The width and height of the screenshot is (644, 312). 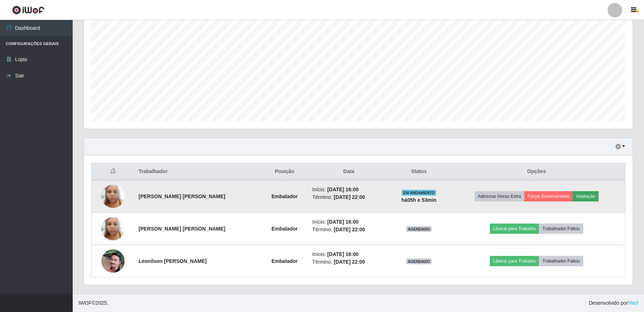 I want to click on th: Posição, so click(x=284, y=171).